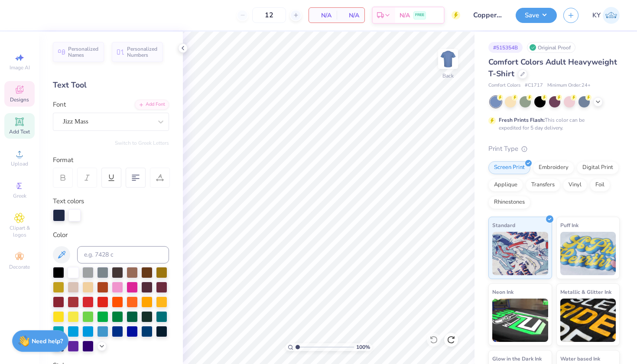  I want to click on span: Puff Ink, so click(570, 225).